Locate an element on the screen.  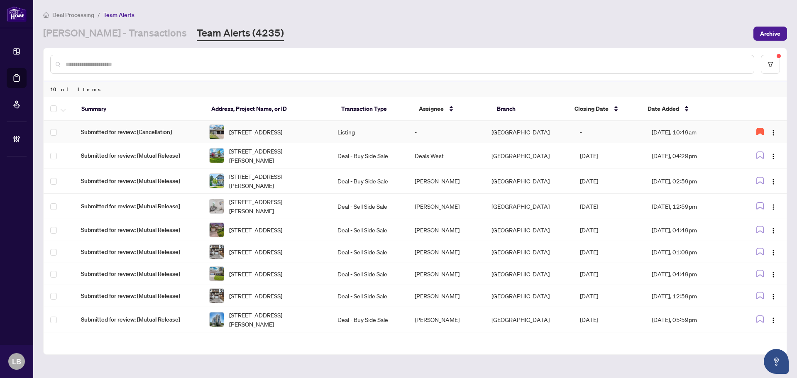
span: home is located at coordinates (46, 15).